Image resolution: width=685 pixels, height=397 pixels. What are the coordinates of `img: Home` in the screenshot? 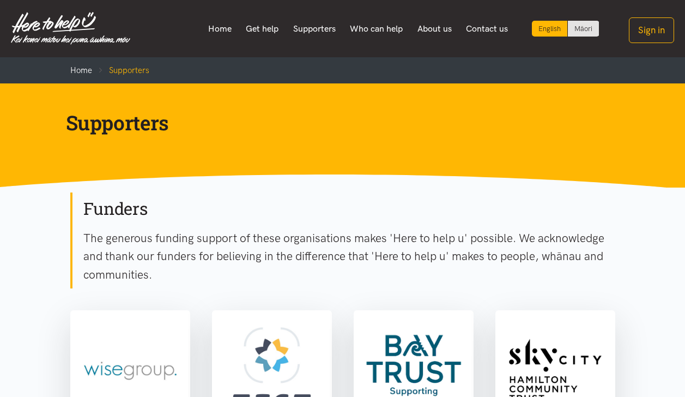 It's located at (70, 28).